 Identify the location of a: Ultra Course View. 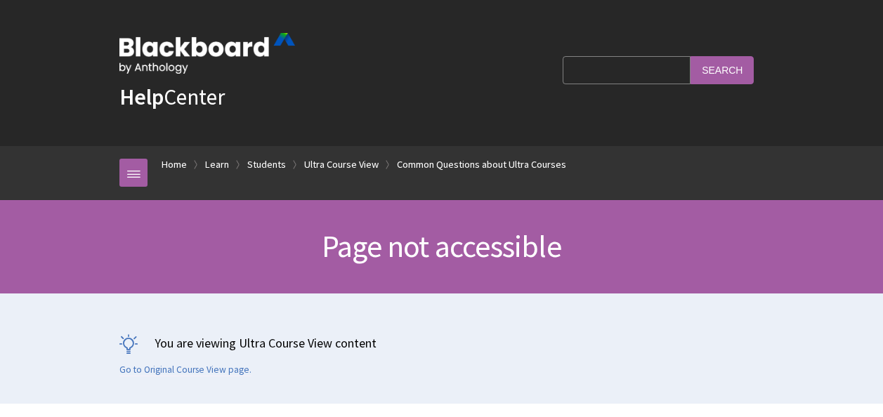
(341, 164).